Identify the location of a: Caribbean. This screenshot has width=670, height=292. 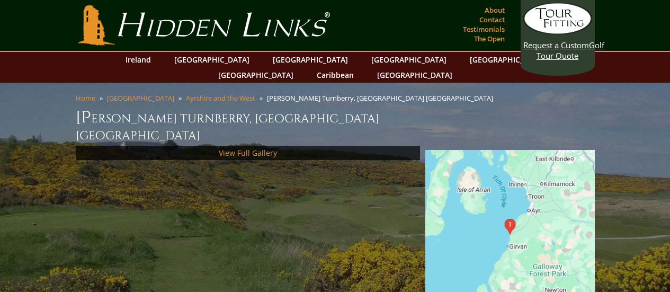
(335, 75).